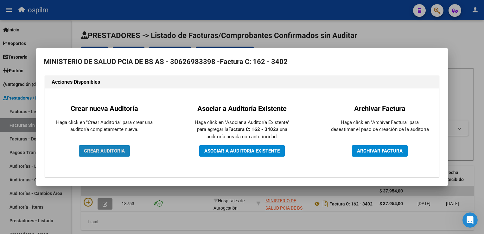 The image size is (484, 234). What do you see at coordinates (242, 151) in the screenshot?
I see `span: ASOCIAR A AUDITORIA EXISTENTE` at bounding box center [242, 151].